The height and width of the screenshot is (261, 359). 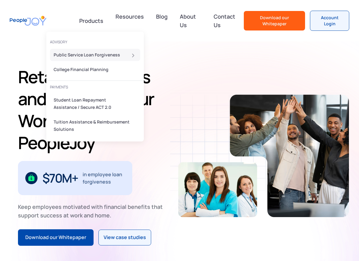 I want to click on div: $70M+, so click(x=60, y=178).